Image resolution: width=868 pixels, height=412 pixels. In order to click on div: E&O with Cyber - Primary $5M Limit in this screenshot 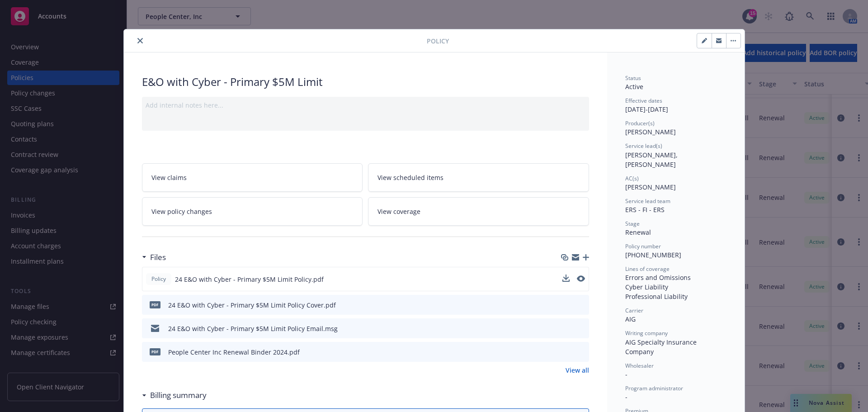, I will do `click(366, 82)`.